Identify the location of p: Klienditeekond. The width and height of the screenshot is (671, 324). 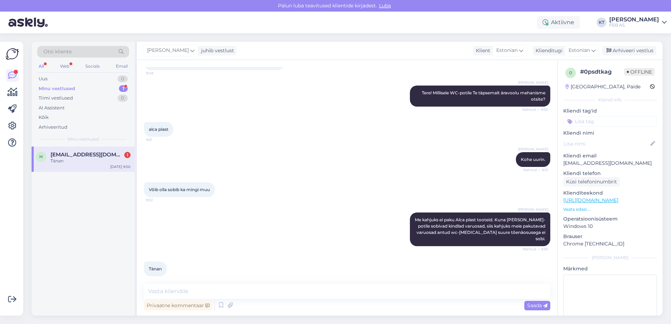
(610, 193).